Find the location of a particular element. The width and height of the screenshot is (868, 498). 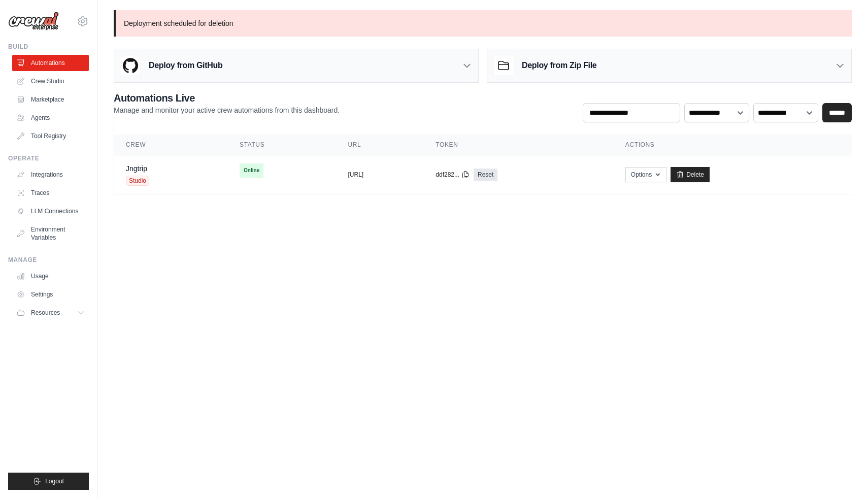

button: ddf282... is located at coordinates (452, 174).